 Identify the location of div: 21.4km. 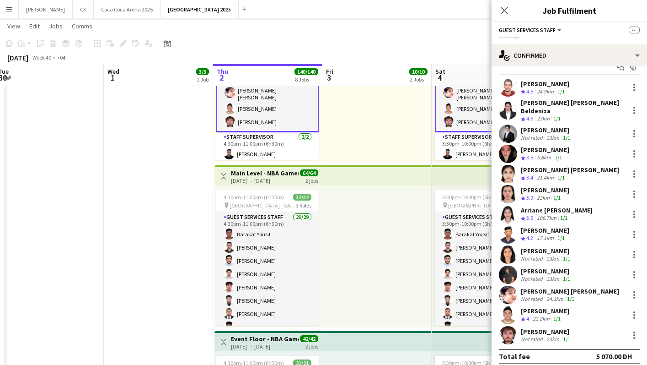
(545, 178).